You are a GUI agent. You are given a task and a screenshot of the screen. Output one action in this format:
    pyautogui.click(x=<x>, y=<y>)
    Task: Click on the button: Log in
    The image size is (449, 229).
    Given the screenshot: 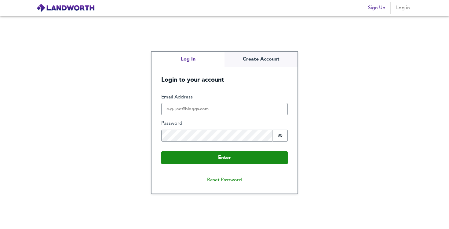 What is the action you would take?
    pyautogui.click(x=403, y=8)
    